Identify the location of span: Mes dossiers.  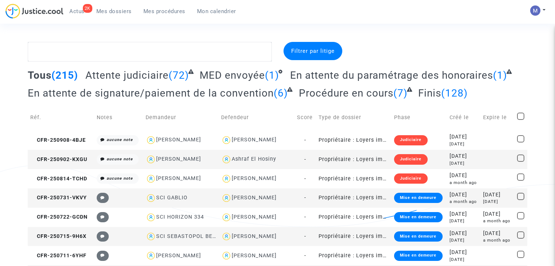
(114, 11).